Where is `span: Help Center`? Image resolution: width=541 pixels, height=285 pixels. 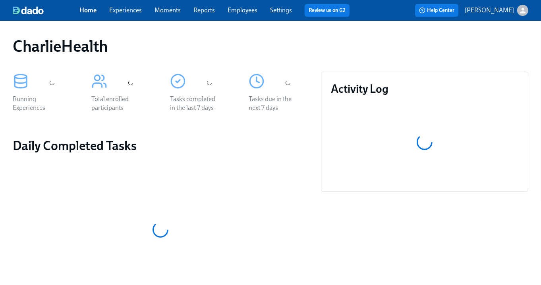
span: Help Center is located at coordinates (437, 10).